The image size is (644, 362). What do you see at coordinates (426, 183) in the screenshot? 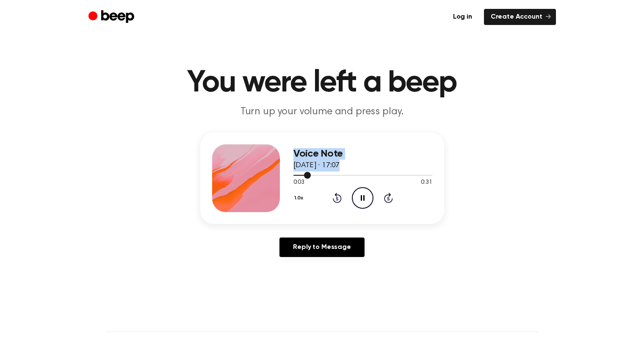
I see `span: 0:31` at bounding box center [426, 183].